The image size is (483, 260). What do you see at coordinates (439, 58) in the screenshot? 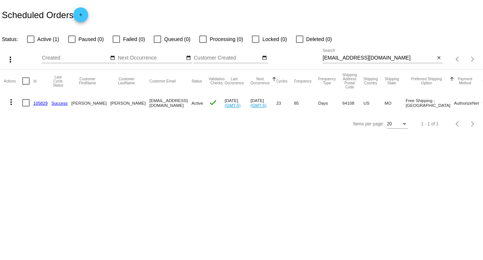
I see `button: Clear` at bounding box center [439, 58].